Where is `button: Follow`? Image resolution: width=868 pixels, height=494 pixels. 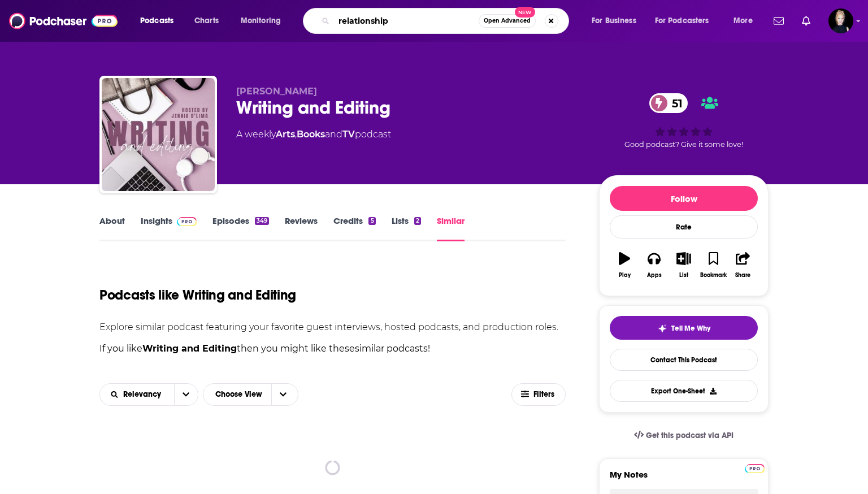 button: Follow is located at coordinates (684, 198).